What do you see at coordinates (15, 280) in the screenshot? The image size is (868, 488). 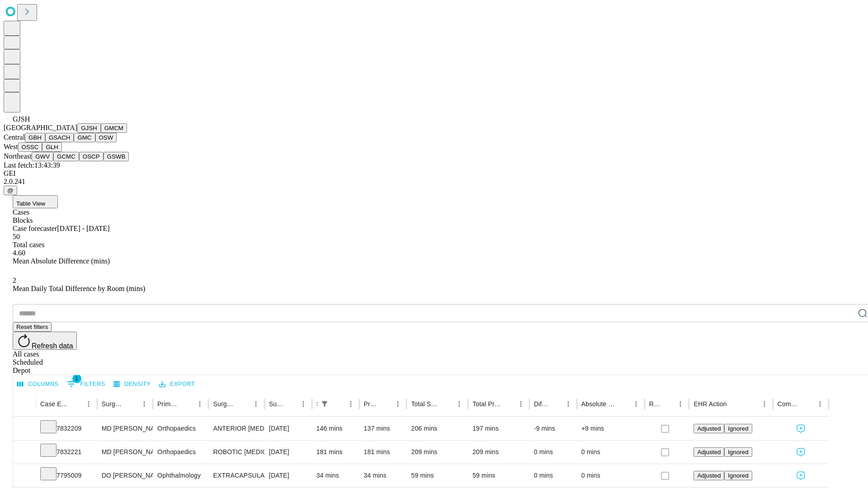 I see `span: 2` at bounding box center [15, 280].